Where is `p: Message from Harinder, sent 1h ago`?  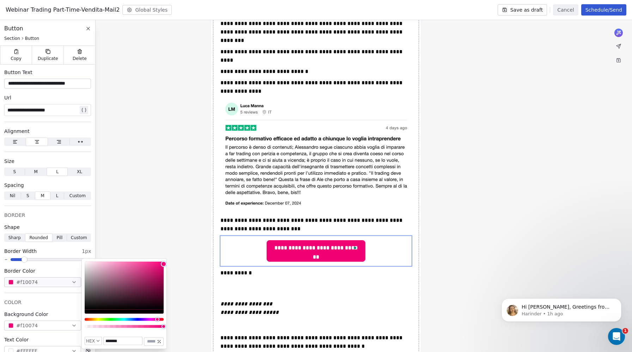 p: Message from Harinder, sent 1h ago is located at coordinates (76, 30).